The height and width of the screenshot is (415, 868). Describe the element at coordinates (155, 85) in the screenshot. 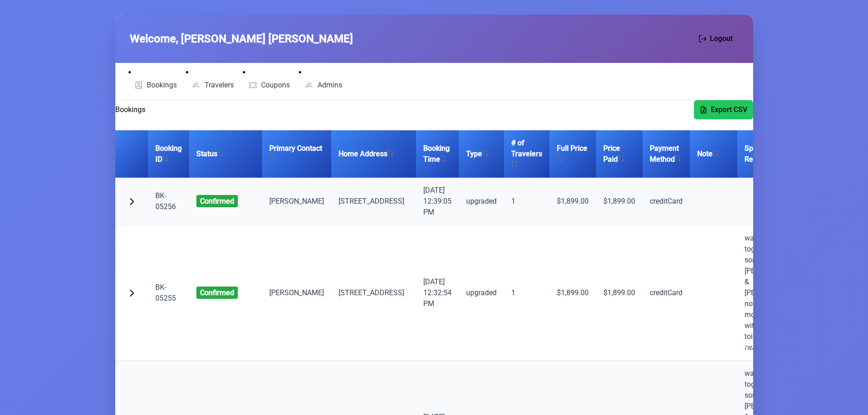

I see `a: Bookings` at that location.